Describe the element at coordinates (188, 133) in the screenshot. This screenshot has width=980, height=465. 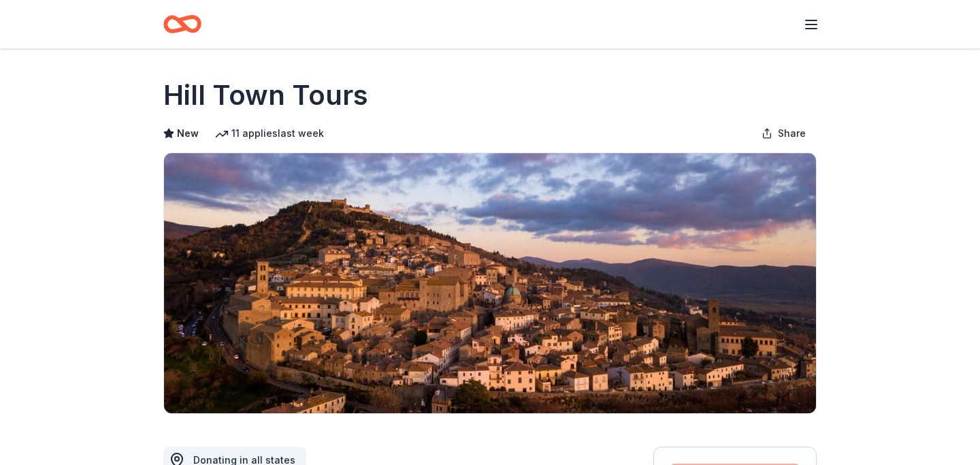
I see `span: New` at that location.